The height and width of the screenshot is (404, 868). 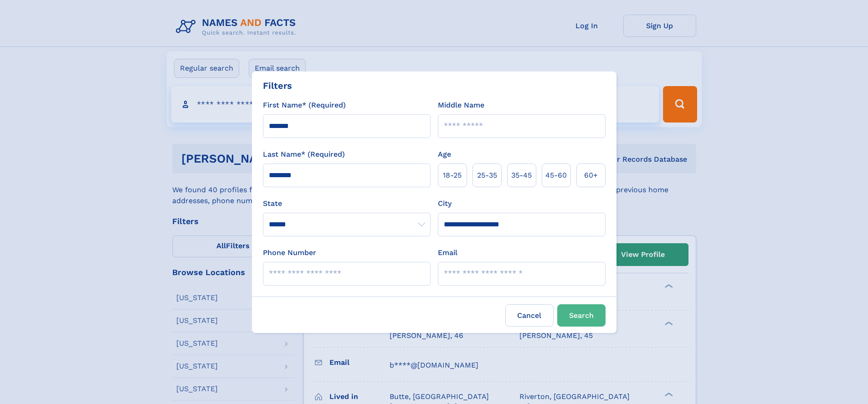 What do you see at coordinates (581, 315) in the screenshot?
I see `button: Search` at bounding box center [581, 315].